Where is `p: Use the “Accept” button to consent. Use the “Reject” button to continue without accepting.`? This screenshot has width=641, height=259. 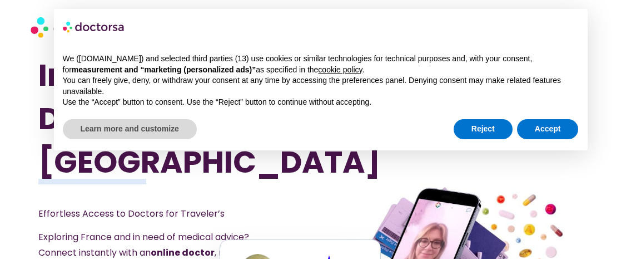
p: Use the “Accept” button to consent. Use the “Reject” button to continue without accepting. is located at coordinates (321, 102).